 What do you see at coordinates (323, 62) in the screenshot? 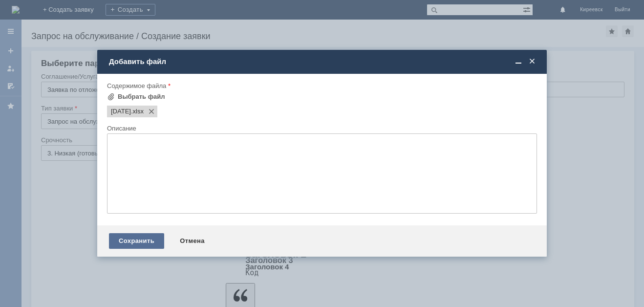
I see `div: Добавить файл` at bounding box center [323, 62].